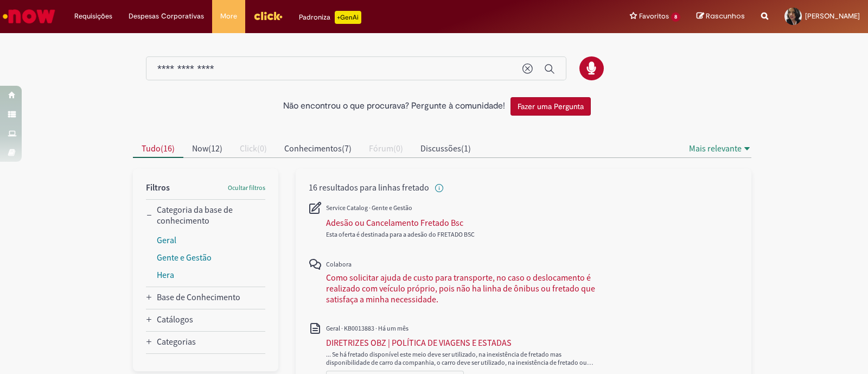  What do you see at coordinates (720, 16) in the screenshot?
I see `a: Rascunhos` at bounding box center [720, 16].